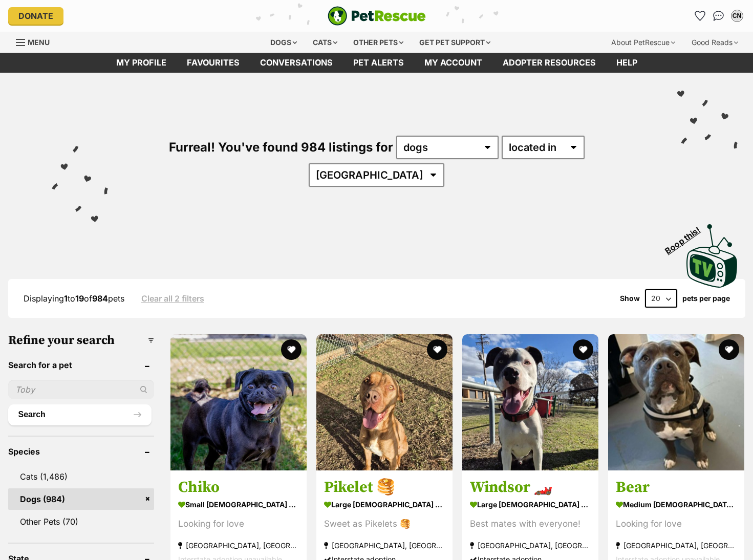  Describe the element at coordinates (74, 298) in the screenshot. I see `span: Displaying to of pets` at that location.